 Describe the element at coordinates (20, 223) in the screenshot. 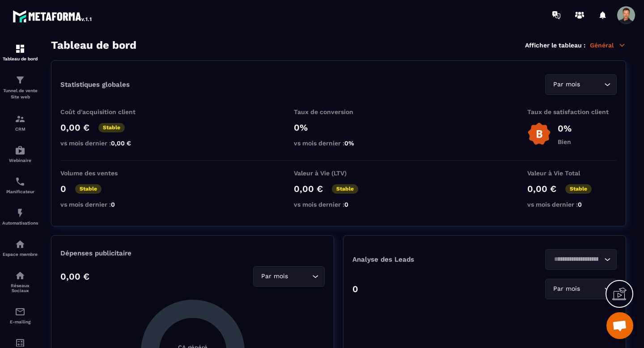

I see `p: Automatisations` at that location.